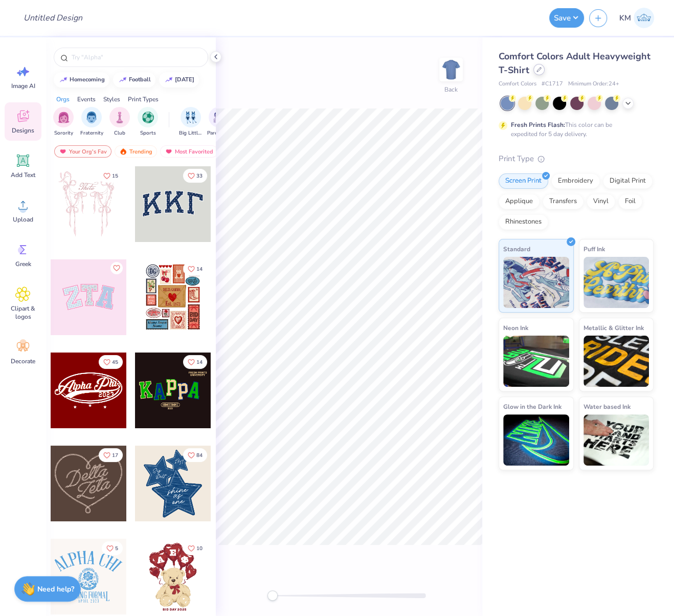  What do you see at coordinates (616, 440) in the screenshot?
I see `img: Water based Ink` at bounding box center [616, 440].